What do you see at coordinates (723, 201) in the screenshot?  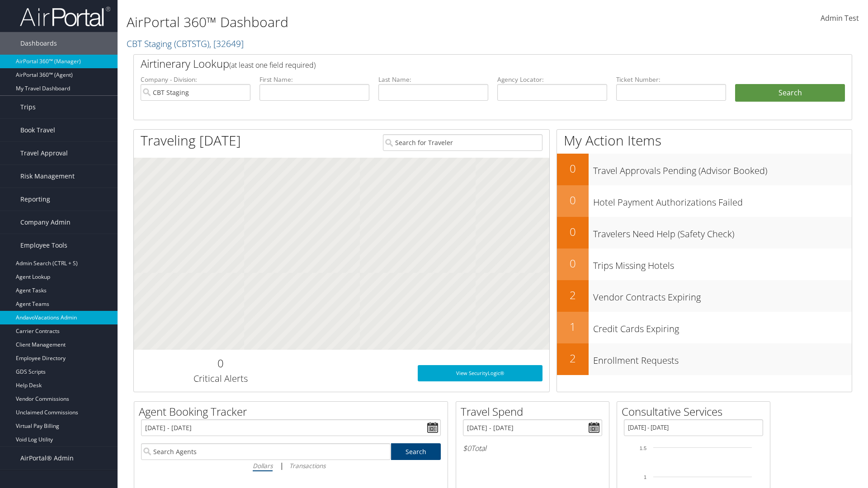 I see `h3: Hotel Payment Authorizations Failed` at bounding box center [723, 201].